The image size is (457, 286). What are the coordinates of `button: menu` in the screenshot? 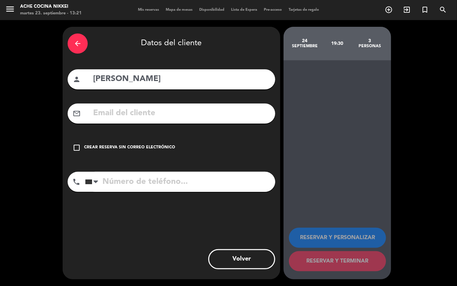 It's located at (10, 10).